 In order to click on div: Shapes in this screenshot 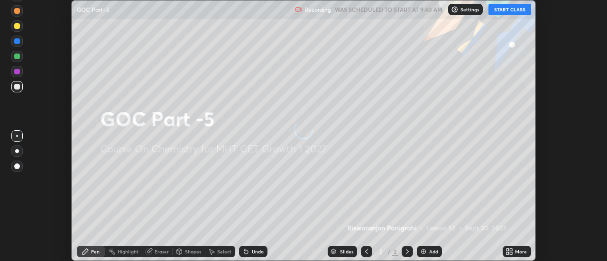, I will do `click(193, 252)`.